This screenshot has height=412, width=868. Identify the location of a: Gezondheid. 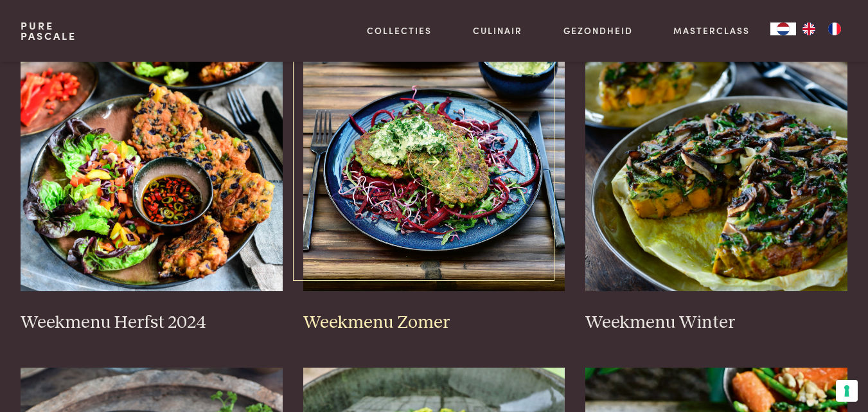
(598, 30).